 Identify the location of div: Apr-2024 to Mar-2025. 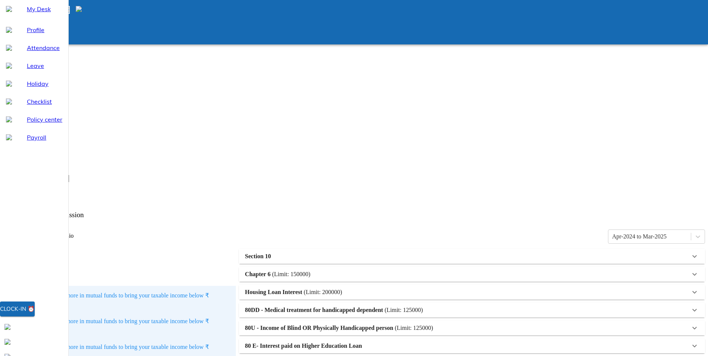
(639, 237).